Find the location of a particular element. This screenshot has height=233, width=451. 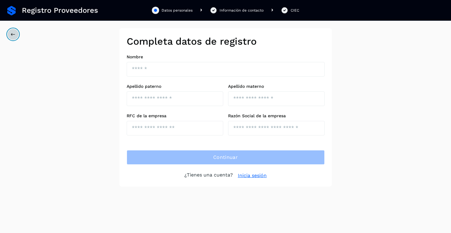

label: Apellido paterno is located at coordinates (175, 86).